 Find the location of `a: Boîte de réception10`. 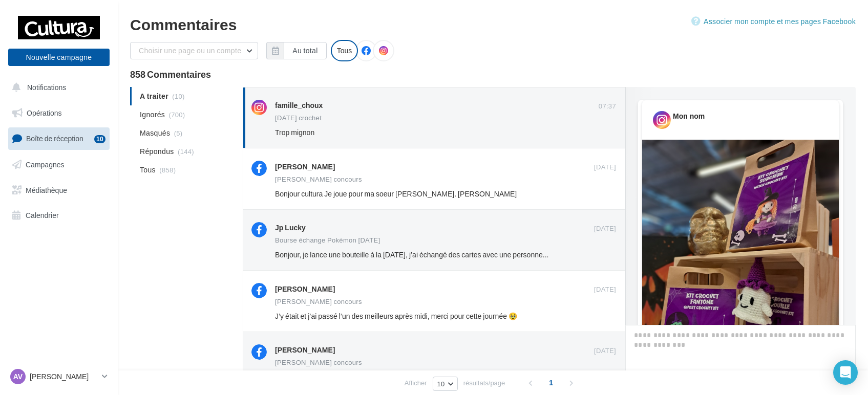

a: Boîte de réception10 is located at coordinates (59, 138).